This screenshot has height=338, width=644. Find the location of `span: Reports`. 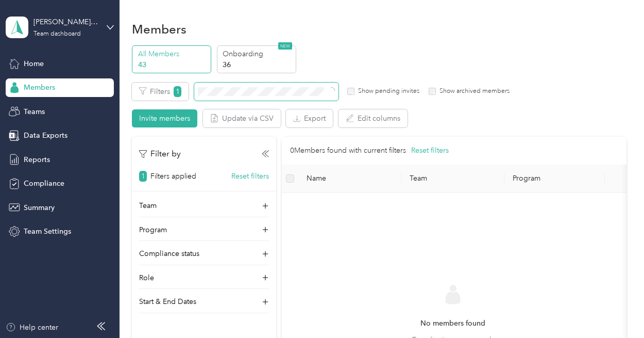

span: Reports is located at coordinates (36, 160).